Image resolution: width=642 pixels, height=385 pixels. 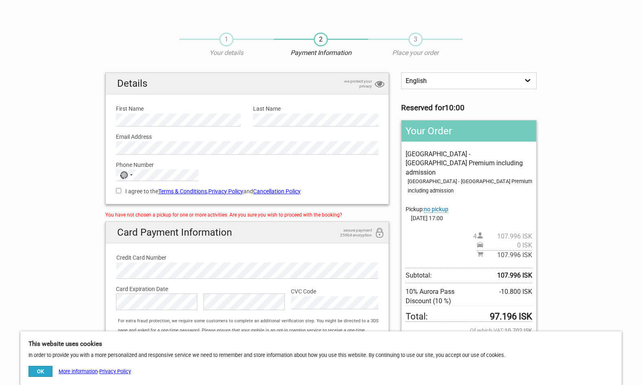 What do you see at coordinates (251, 330) in the screenshot?
I see `div: For extra fraud protection, we require some customers to complete an additional verification step...` at bounding box center [251, 330].